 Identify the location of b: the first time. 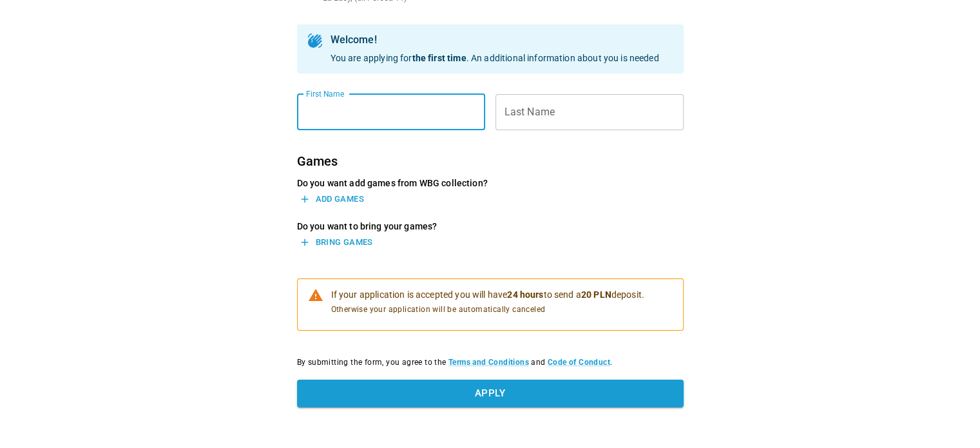
(439, 58).